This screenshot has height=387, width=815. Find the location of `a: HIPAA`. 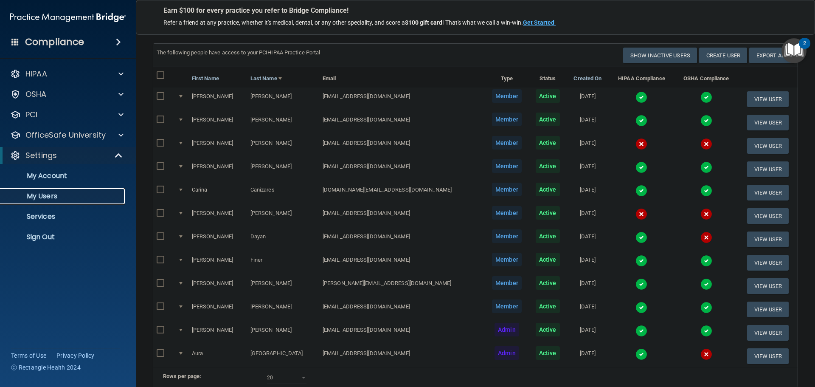

a: HIPAA is located at coordinates (67, 74).